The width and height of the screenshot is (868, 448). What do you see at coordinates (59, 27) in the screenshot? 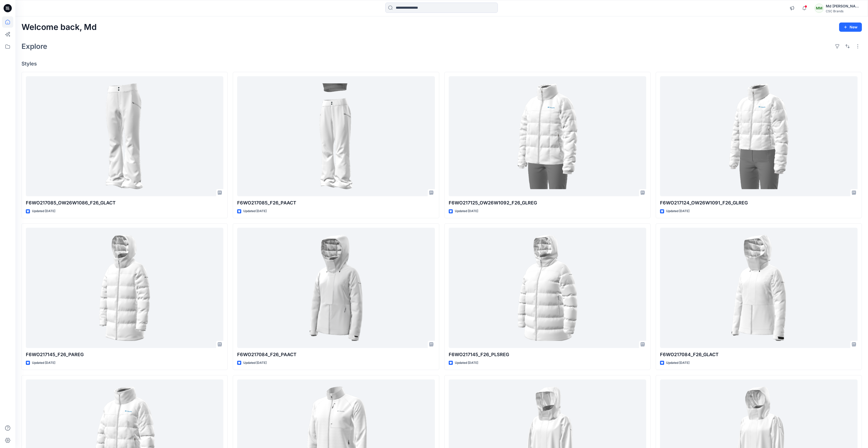
I see `h2: Welcome back, Md` at bounding box center [59, 27].